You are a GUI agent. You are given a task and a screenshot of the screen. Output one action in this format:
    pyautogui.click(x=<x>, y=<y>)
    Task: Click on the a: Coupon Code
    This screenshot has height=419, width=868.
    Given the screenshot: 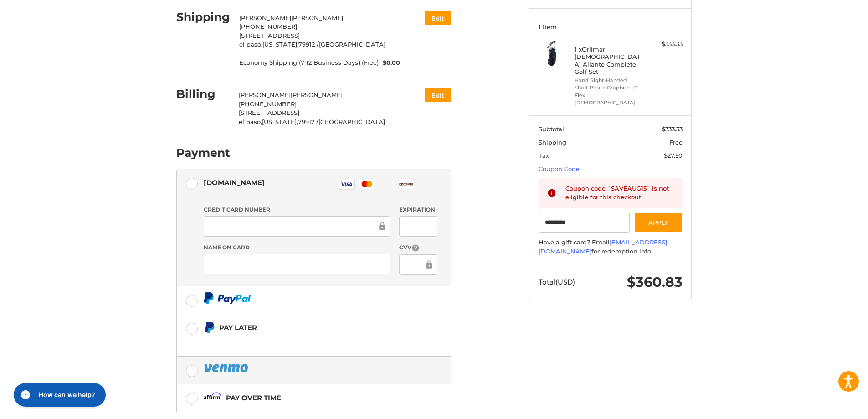 What is the action you would take?
    pyautogui.click(x=559, y=168)
    